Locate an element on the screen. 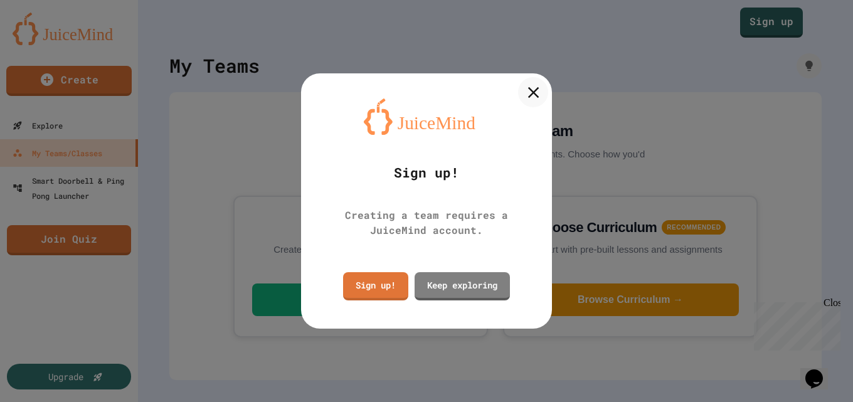  img: logo-orange.svg is located at coordinates (427, 117).